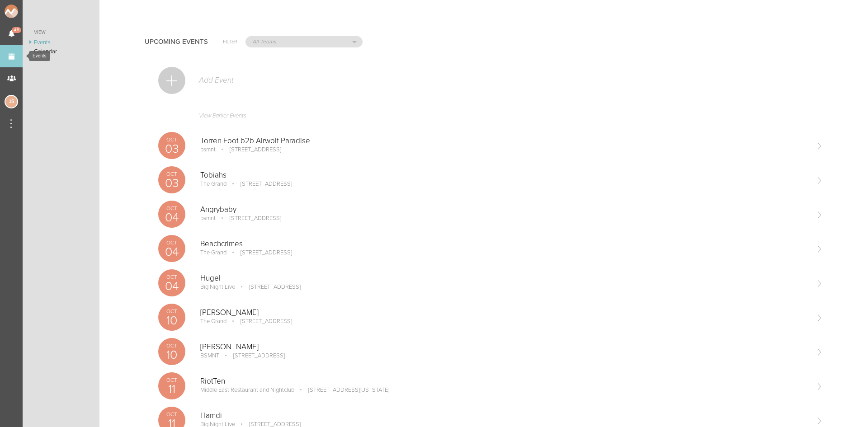  Describe the element at coordinates (230, 42) in the screenshot. I see `h6: Filter` at that location.